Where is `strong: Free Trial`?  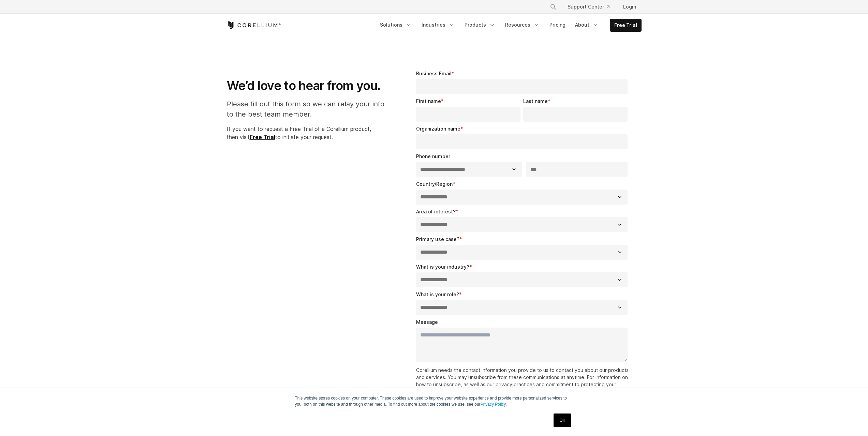
strong: Free Trial is located at coordinates (262, 137).